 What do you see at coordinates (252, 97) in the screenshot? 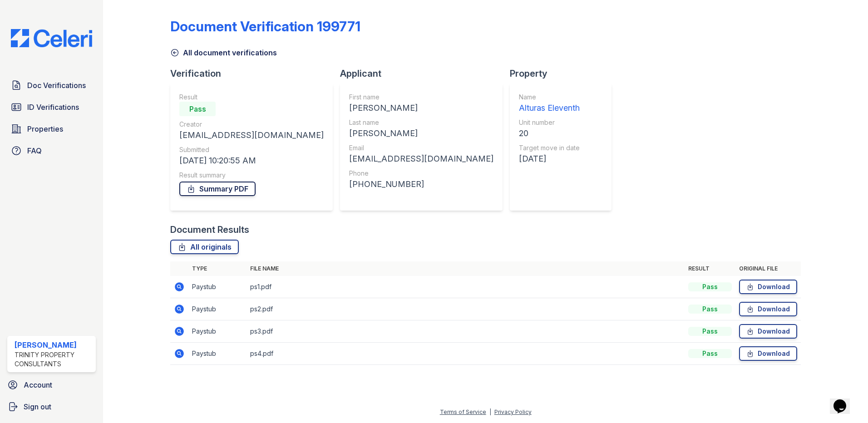
I see `div: Result` at bounding box center [252, 97].